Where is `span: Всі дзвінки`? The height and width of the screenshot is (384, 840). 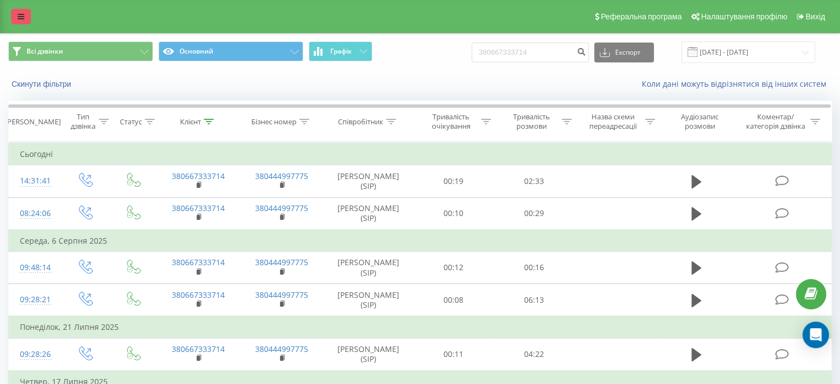
span: Всі дзвінки is located at coordinates (45, 51).